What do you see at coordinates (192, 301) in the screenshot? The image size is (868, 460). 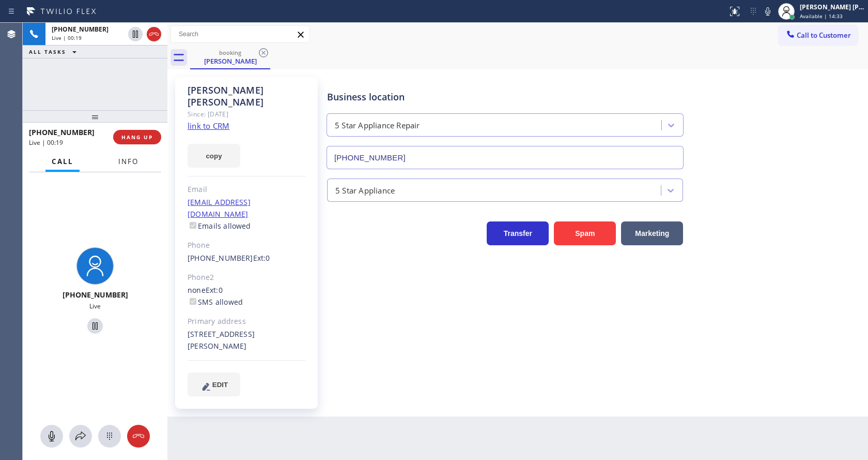 I see `input: SMS allowed` at bounding box center [192, 301].